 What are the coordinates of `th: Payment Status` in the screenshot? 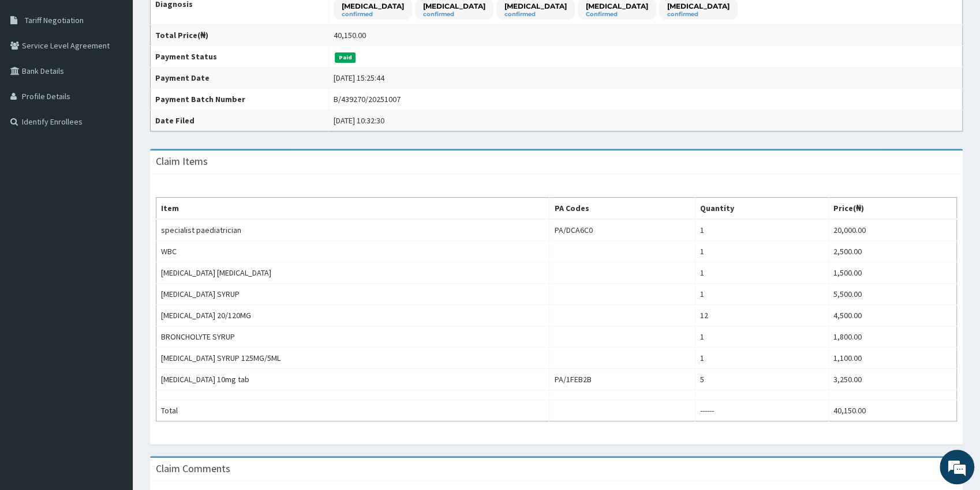 It's located at (240, 57).